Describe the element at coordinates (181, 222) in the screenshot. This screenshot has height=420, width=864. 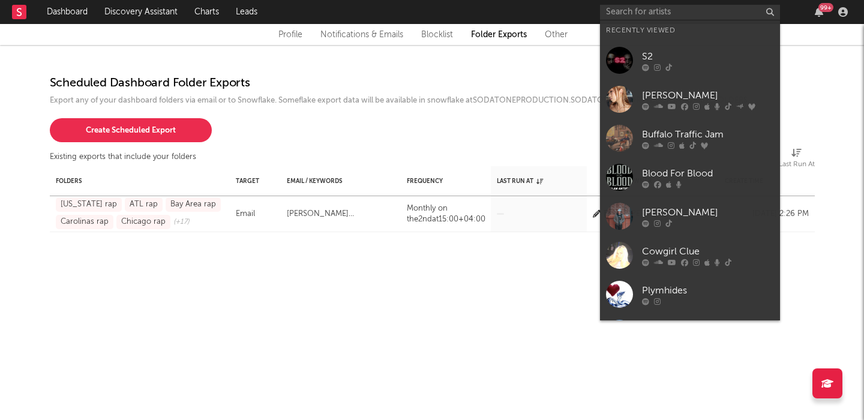
I see `span: (+ 17 )` at that location.